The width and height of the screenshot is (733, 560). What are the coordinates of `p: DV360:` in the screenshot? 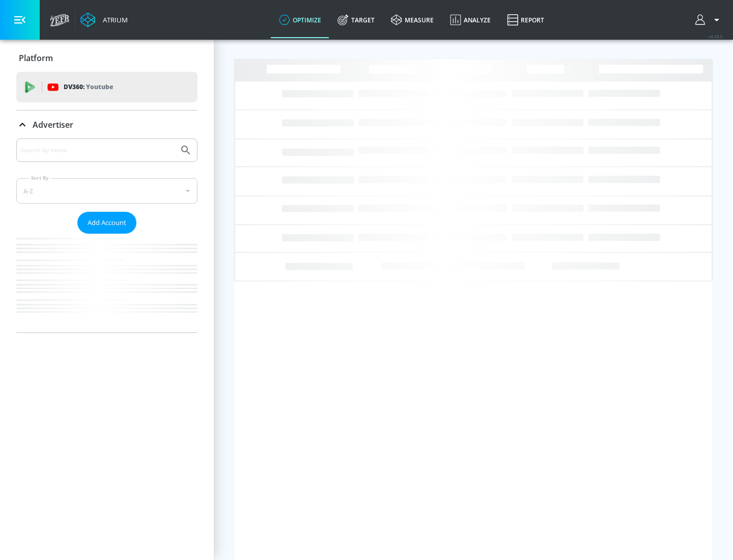 It's located at (88, 87).